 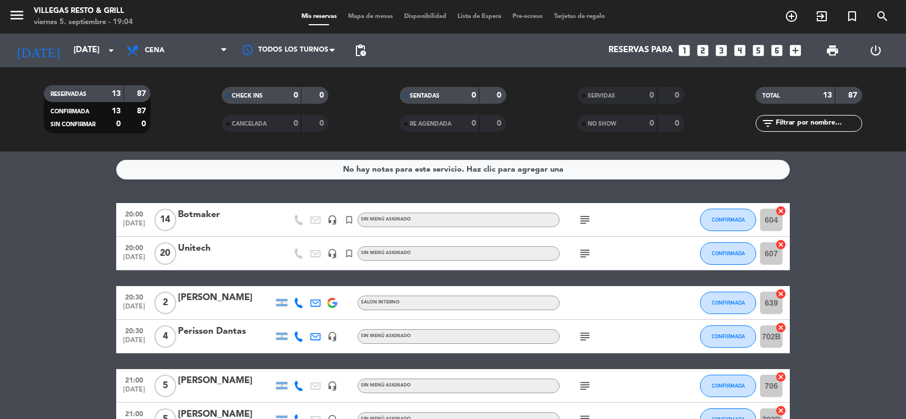 What do you see at coordinates (640, 51) in the screenshot?
I see `span: Reservas para` at bounding box center [640, 51].